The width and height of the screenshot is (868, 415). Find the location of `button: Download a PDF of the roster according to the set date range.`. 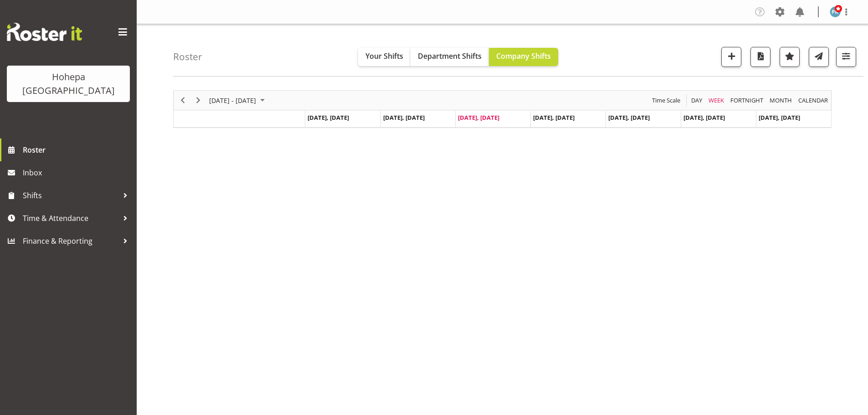

button: Download a PDF of the roster according to the set date range. is located at coordinates (761, 57).